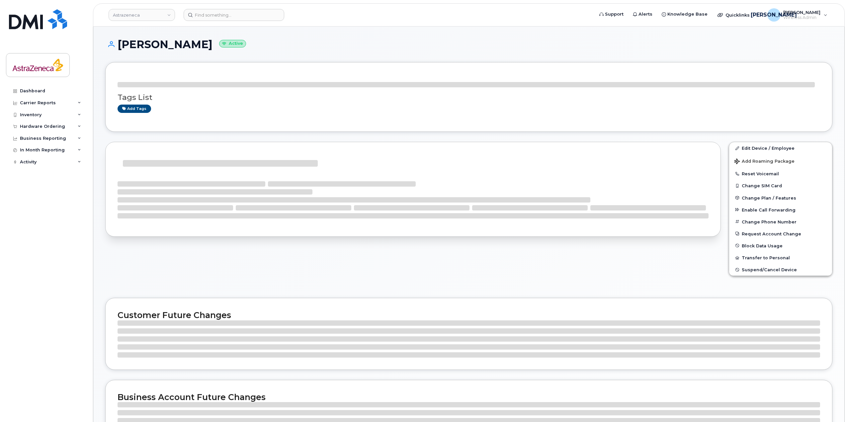 The width and height of the screenshot is (848, 422). What do you see at coordinates (781, 246) in the screenshot?
I see `button: Block Data Usage` at bounding box center [781, 246].